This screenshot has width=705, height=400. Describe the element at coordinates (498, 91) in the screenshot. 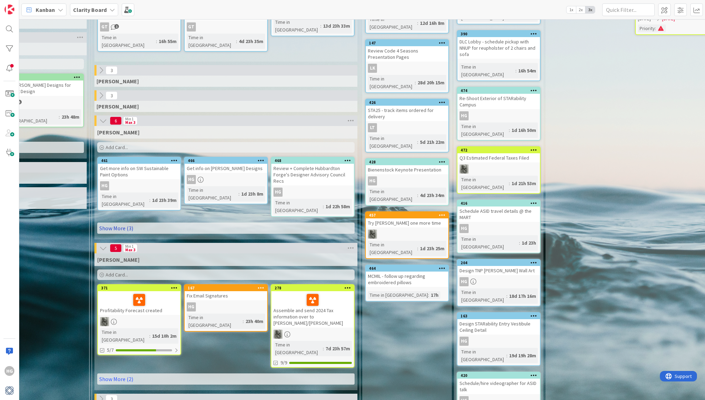

I see `div: 474` at that location.